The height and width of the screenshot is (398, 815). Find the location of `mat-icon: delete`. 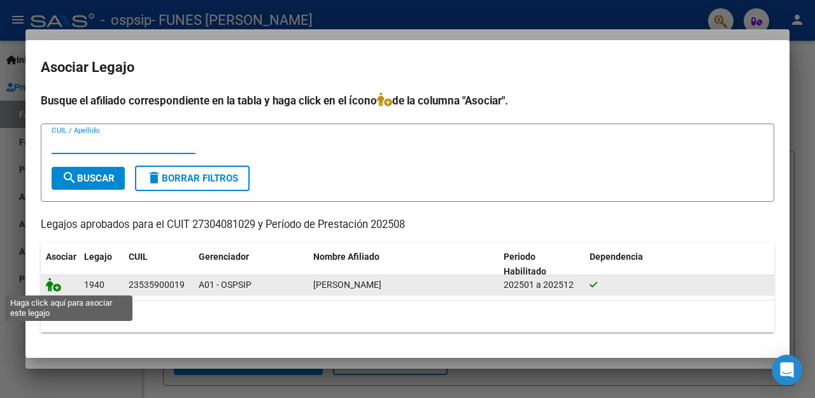

mat-icon: delete is located at coordinates (154, 178).